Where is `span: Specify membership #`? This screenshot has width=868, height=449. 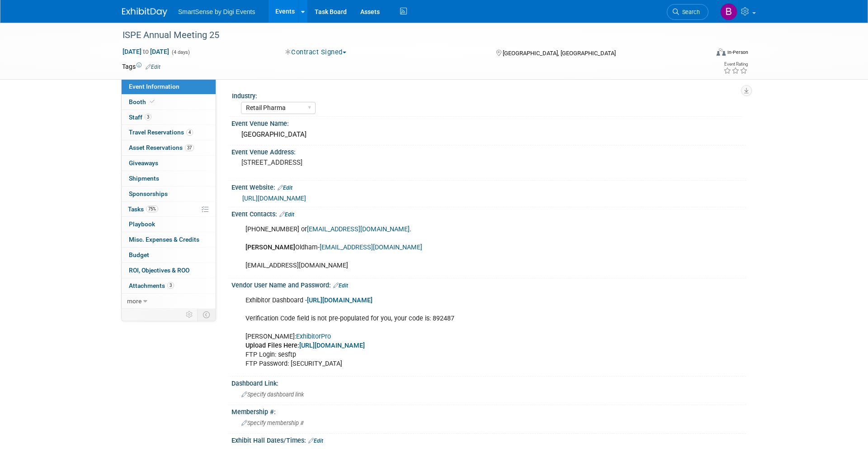 span: Specify membership # is located at coordinates (273, 422).